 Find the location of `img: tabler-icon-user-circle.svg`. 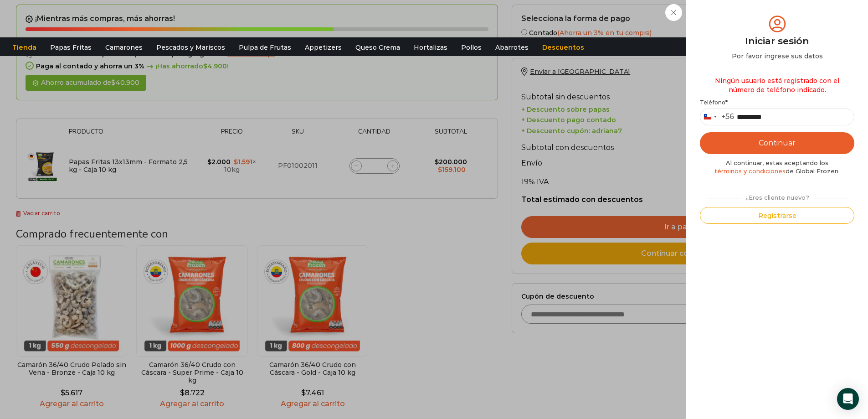

img: tabler-icon-user-circle.svg is located at coordinates (778, 24).